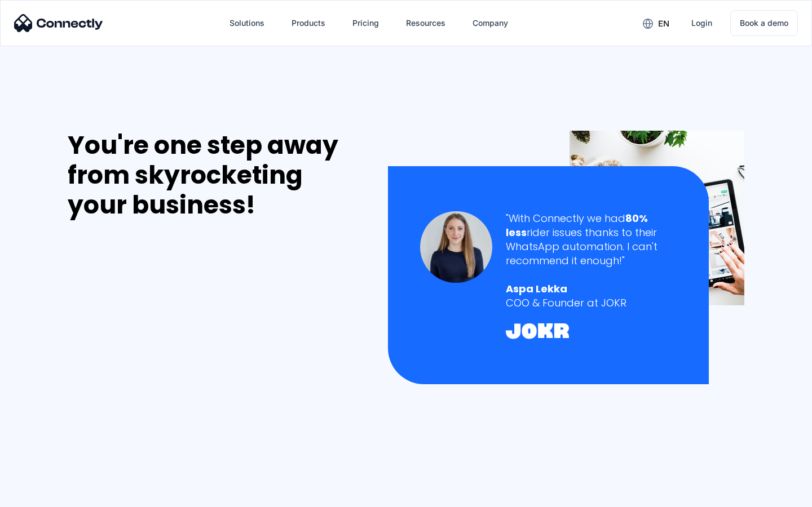 The height and width of the screenshot is (507, 812). Describe the element at coordinates (45, 495) in the screenshot. I see `ul: Language list` at that location.